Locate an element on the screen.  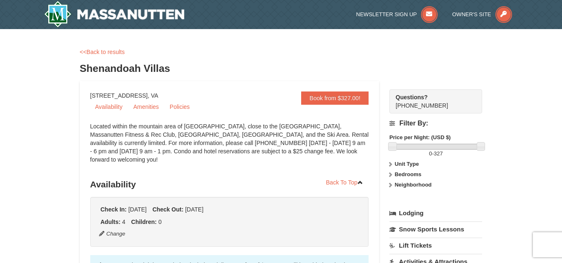
a: Snow Sports Lessons is located at coordinates (436, 229).